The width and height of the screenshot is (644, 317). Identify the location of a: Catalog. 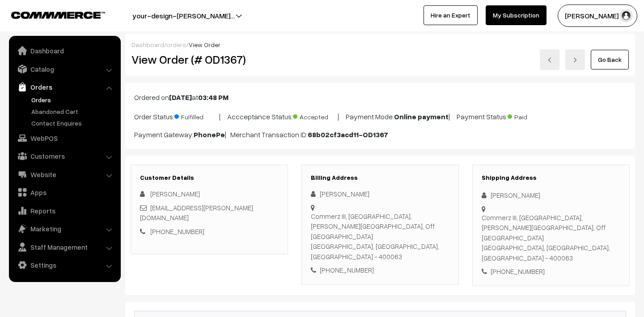
(65, 69).